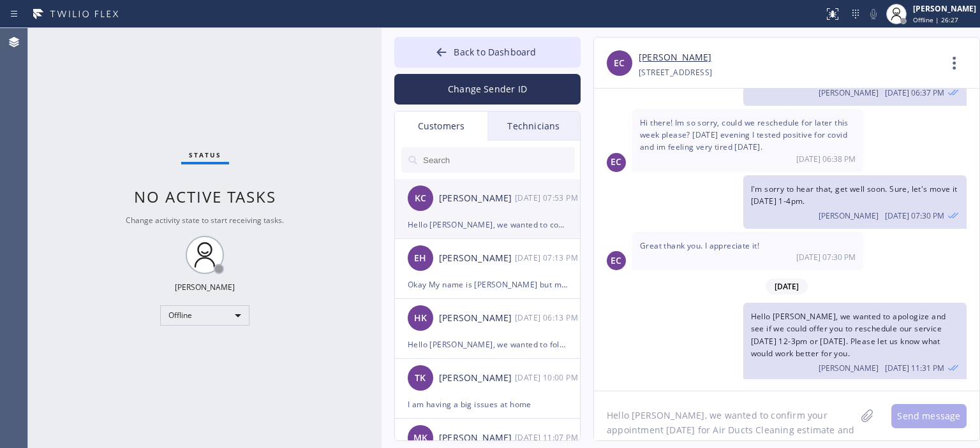 This screenshot has height=448, width=980. What do you see at coordinates (441, 126) in the screenshot?
I see `div: Customers` at bounding box center [441, 126].